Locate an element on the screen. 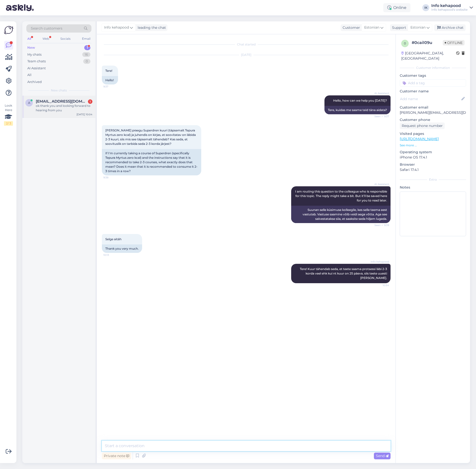  div: Hello! is located at coordinates (110, 80).